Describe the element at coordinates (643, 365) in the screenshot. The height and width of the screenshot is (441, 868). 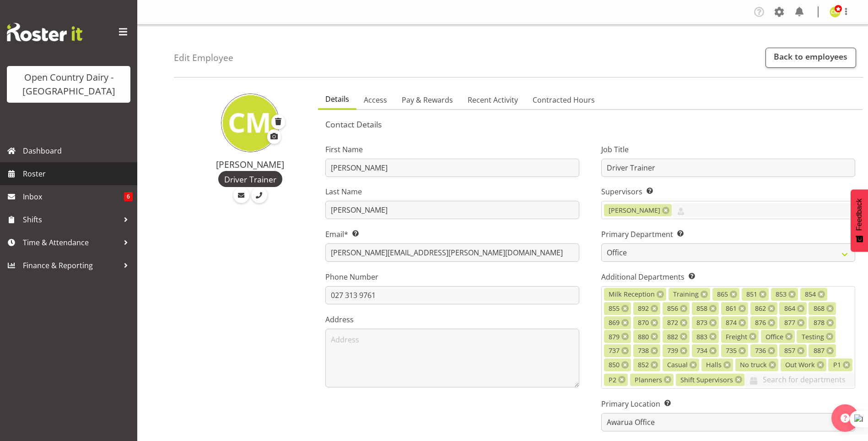
I see `span: 852` at that location.